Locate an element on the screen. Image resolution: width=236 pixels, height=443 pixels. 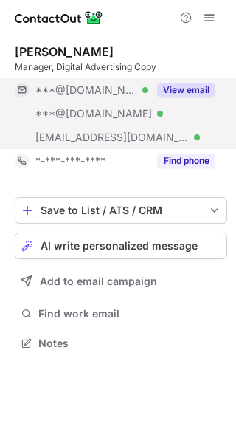
button: Find work email is located at coordinates (121, 314).